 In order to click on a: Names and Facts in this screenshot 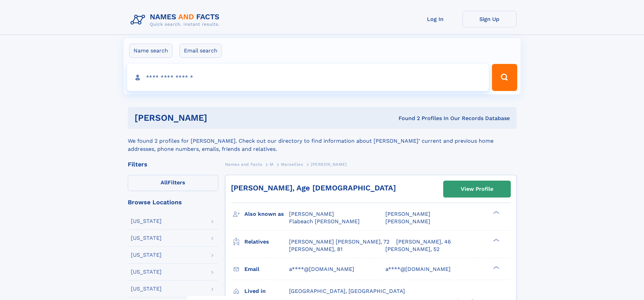, I will do `click(244, 164)`.